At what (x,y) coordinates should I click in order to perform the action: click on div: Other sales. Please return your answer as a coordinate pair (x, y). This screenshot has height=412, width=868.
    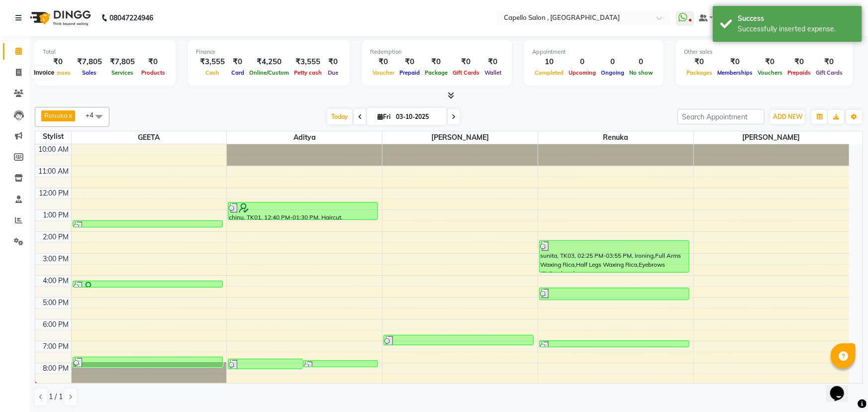
    Looking at the image, I should click on (765, 52).